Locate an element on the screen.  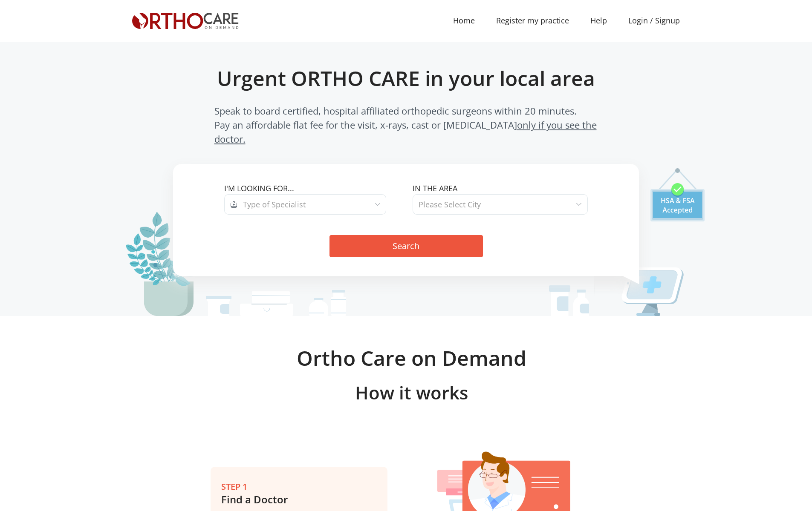
a: Help is located at coordinates (599, 21).